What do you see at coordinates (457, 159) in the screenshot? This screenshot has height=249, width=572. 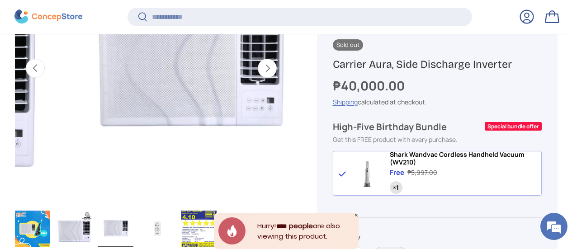 I see `span: Shark Wandvac Cordless Handheld Vacuum (WV210)` at bounding box center [457, 159].